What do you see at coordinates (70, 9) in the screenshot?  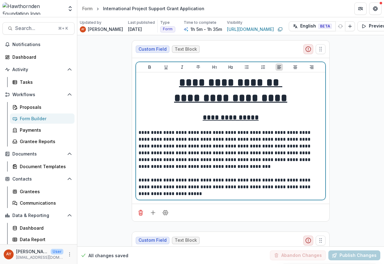 I see `button: Open entity switcher` at bounding box center [70, 9].